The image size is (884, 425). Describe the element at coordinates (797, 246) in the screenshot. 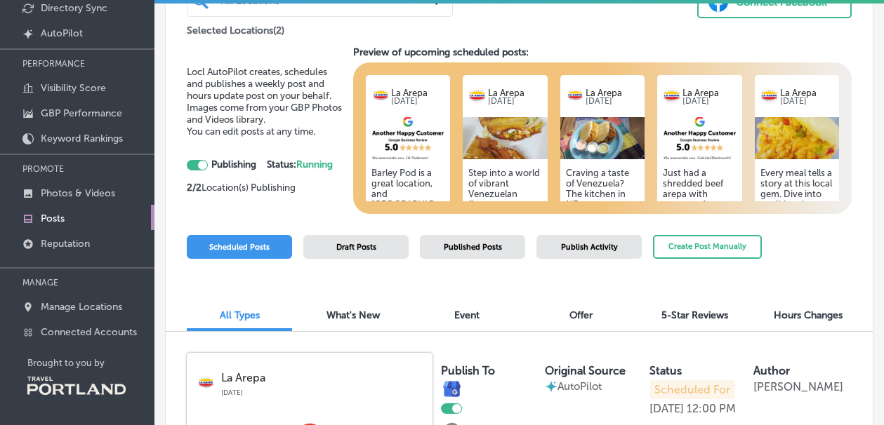

I see `h5: Every meal tells a story at this local gem. Dive into traditional Venezuelan fare with a variety ...` at that location.